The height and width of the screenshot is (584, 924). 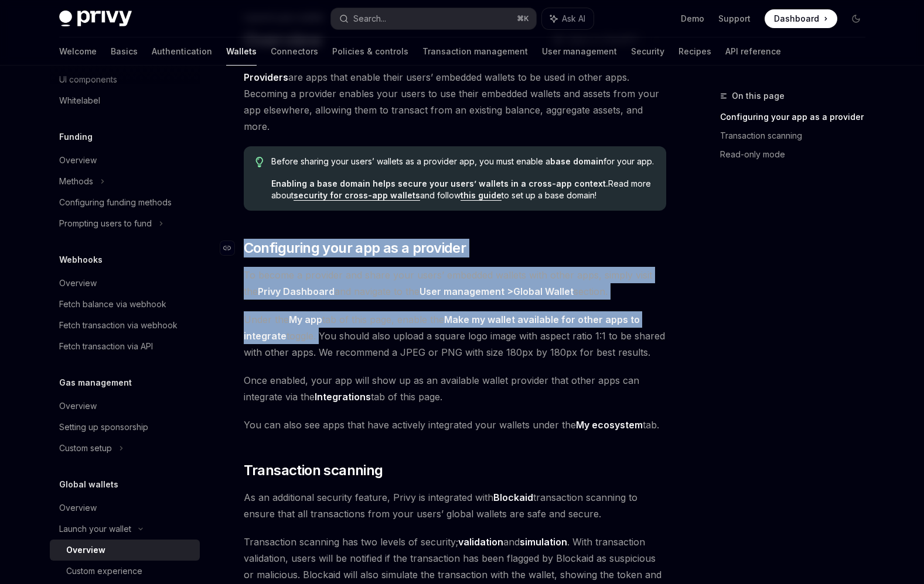 I want to click on strong: Privy Dashboard, so click(x=296, y=292).